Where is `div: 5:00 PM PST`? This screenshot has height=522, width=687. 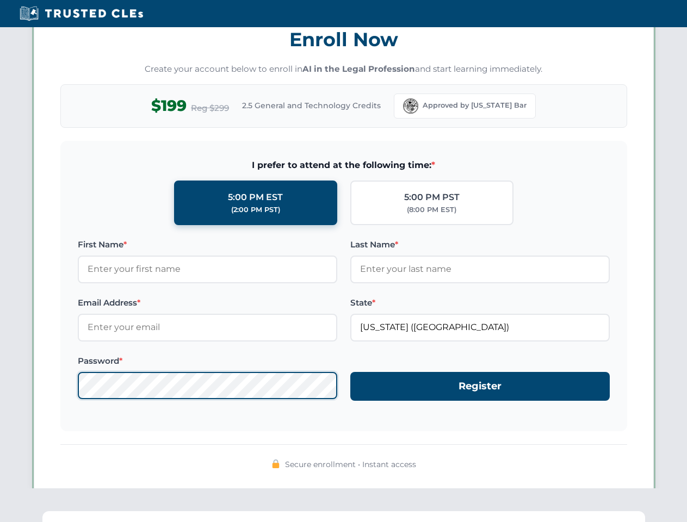
div: 5:00 PM PST is located at coordinates (432, 197).